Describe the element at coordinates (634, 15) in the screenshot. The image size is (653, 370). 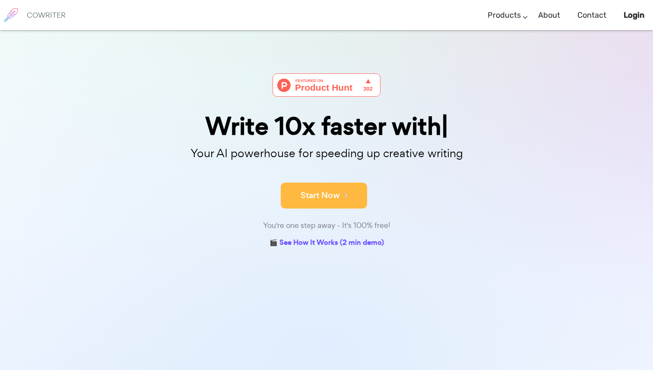
I see `a: Login` at that location.